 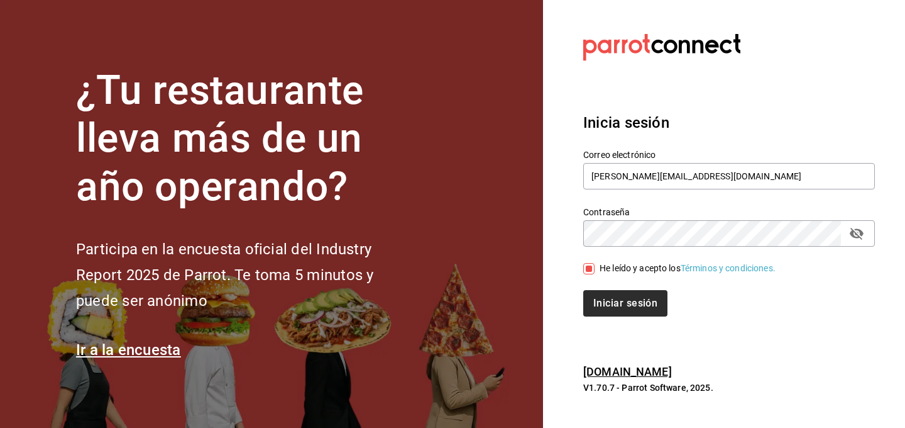 What do you see at coordinates (729, 387) in the screenshot?
I see `p: V1.70.7 - Parrot Software, 2025.` at bounding box center [729, 387].